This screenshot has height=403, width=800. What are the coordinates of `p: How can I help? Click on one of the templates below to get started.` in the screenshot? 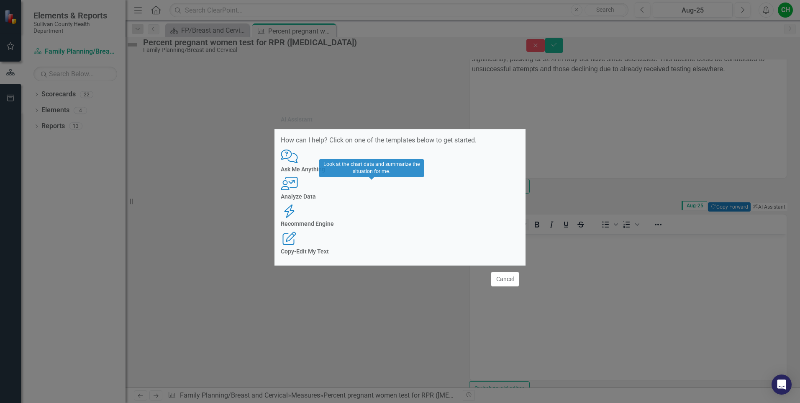 It's located at (400, 140).